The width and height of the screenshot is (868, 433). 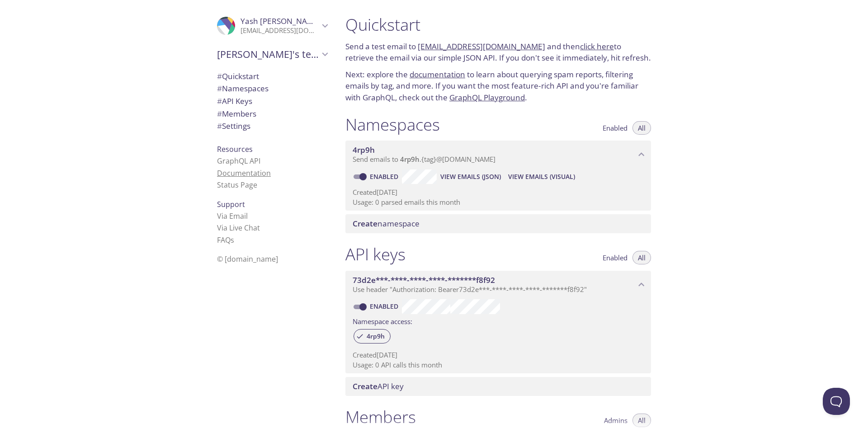 What do you see at coordinates (242, 88) in the screenshot?
I see `span: Namespaces` at bounding box center [242, 88].